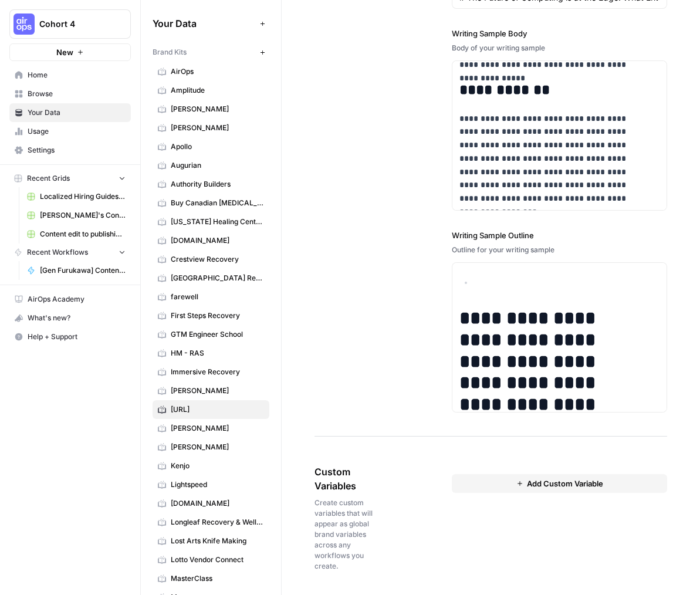  What do you see at coordinates (211, 335) in the screenshot?
I see `a: GTM Engineer School` at bounding box center [211, 335].